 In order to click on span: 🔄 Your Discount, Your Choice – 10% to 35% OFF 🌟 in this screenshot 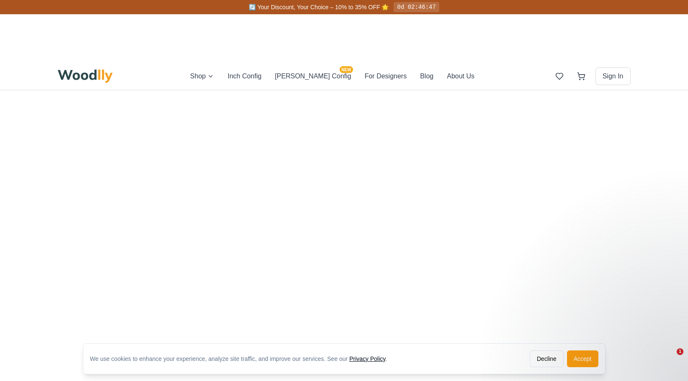, I will do `click(319, 7)`.